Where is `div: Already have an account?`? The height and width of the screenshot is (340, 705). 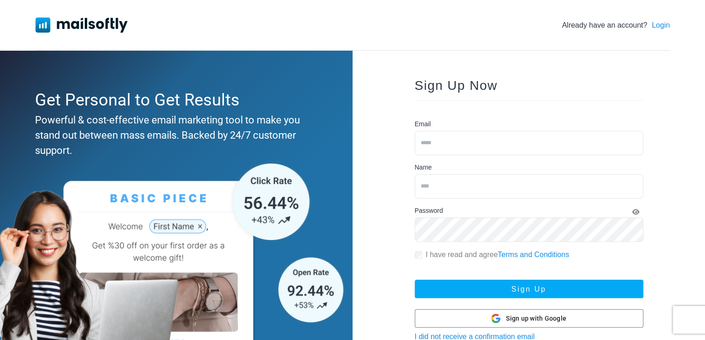
div: Already have an account? is located at coordinates (616, 25).